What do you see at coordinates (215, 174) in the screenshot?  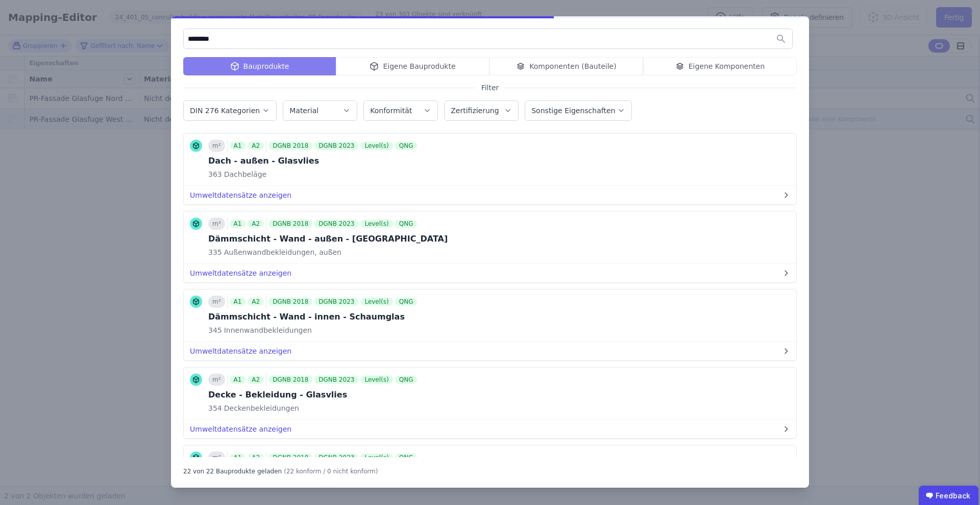 I see `span: 363` at bounding box center [215, 174].